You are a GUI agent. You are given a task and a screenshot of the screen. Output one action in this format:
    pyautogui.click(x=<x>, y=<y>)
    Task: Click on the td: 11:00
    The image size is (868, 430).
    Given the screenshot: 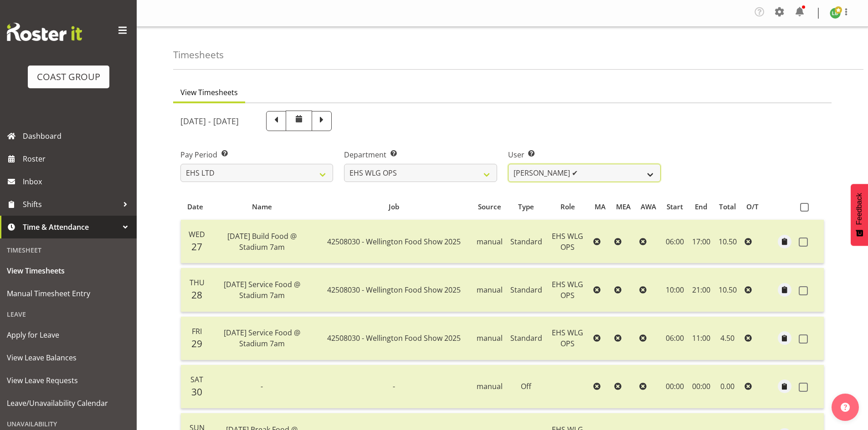 What is the action you would take?
    pyautogui.click(x=701, y=339)
    